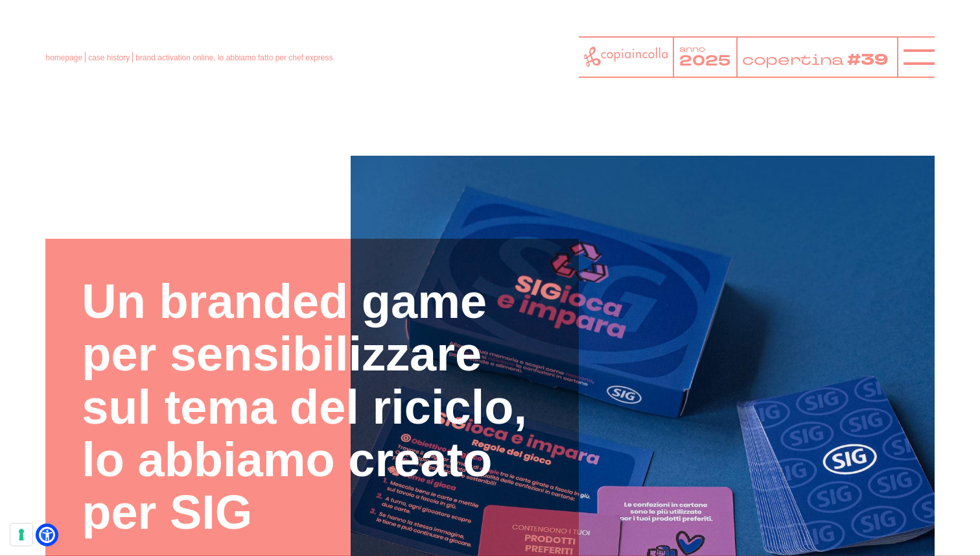  What do you see at coordinates (234, 58) in the screenshot?
I see `span: brand activation online, lo abbiamo fatto per chef express` at bounding box center [234, 58].